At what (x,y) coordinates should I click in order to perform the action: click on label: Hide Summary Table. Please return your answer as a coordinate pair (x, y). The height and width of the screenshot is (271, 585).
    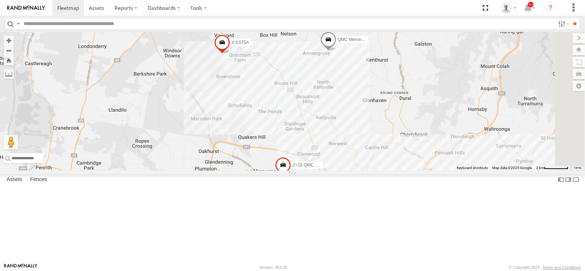
    Looking at the image, I should click on (576, 179).